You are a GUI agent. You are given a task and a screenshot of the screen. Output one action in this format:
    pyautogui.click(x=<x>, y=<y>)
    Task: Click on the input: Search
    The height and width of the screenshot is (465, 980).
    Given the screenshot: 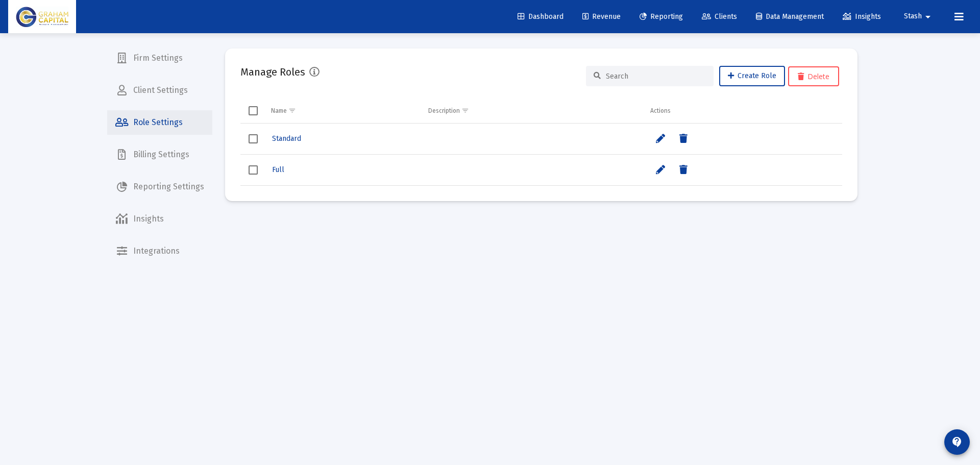 What is the action you would take?
    pyautogui.click(x=656, y=76)
    